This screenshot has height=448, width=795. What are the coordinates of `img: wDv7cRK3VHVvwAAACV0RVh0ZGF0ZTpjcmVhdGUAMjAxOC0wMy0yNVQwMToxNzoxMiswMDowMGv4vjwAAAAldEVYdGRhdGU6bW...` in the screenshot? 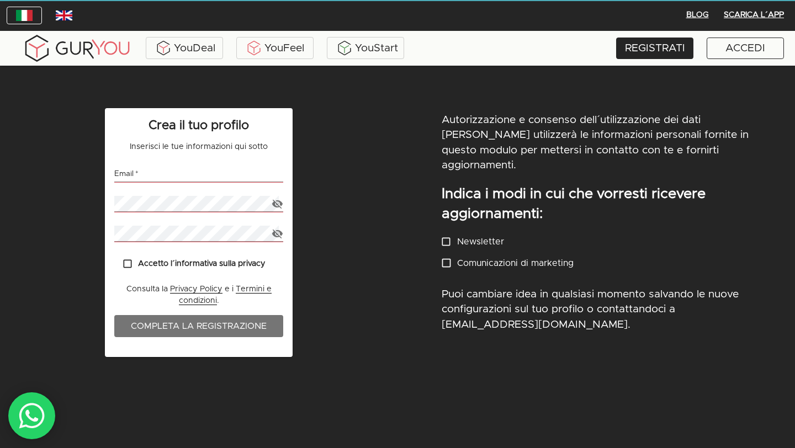 It's located at (64, 15).